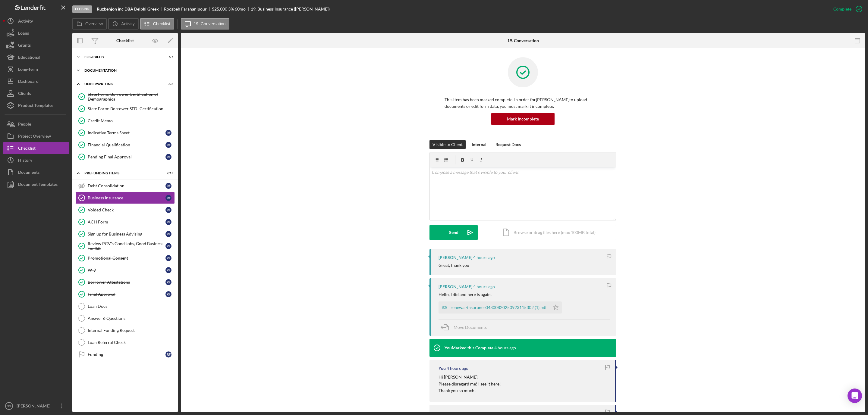 The width and height of the screenshot is (868, 415). What do you see at coordinates (36, 185) in the screenshot?
I see `a: Document Templates` at bounding box center [36, 185].